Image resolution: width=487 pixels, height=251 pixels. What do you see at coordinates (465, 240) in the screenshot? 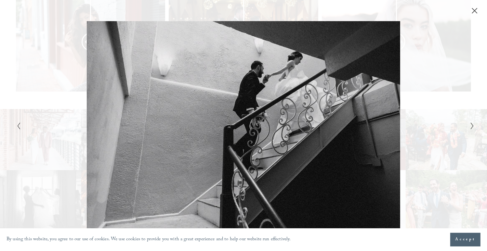
I see `button: Accept` at bounding box center [465, 240].